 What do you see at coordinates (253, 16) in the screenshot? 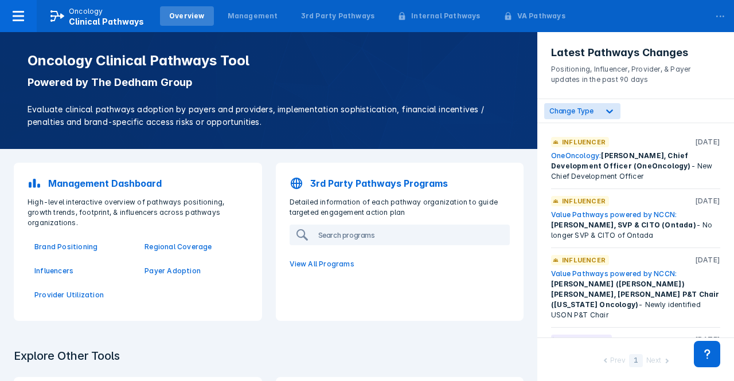
I see `div: Management` at bounding box center [253, 16].